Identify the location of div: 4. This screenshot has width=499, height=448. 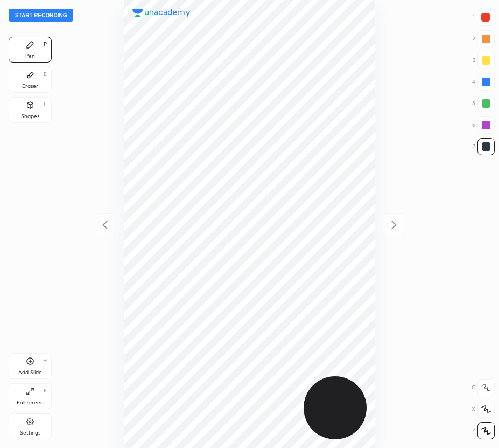
(483, 82).